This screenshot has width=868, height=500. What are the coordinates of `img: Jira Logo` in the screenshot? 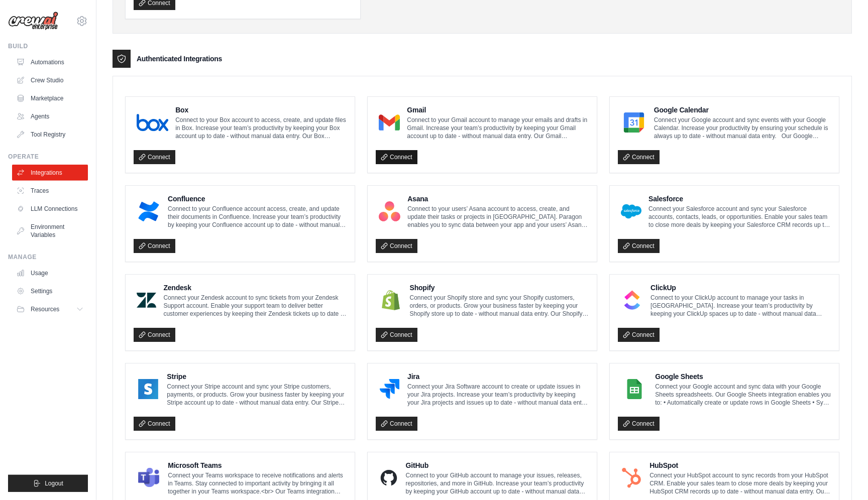 It's located at (389, 389).